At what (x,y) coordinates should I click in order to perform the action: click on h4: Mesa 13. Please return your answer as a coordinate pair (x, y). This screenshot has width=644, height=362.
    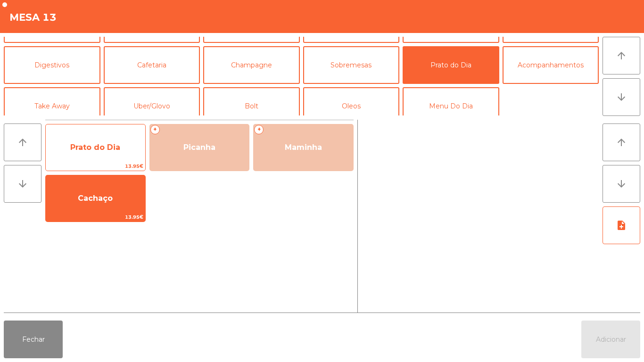
    Looking at the image, I should click on (33, 17).